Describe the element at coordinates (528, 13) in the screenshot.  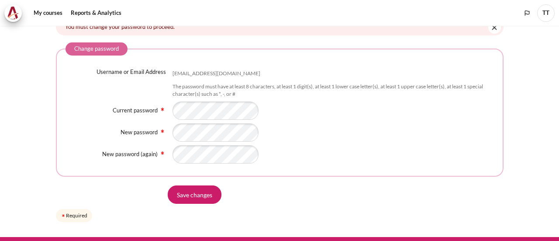
I see `button: Languages` at that location.